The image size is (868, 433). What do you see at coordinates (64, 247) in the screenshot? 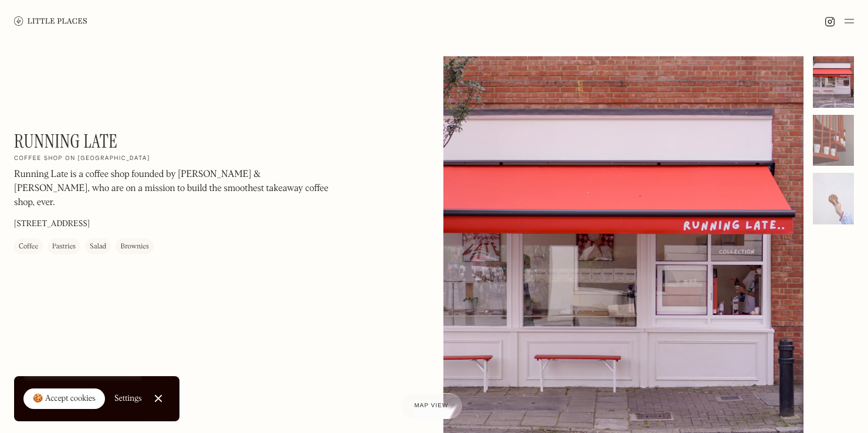
I see `div: Pastries` at bounding box center [64, 247].